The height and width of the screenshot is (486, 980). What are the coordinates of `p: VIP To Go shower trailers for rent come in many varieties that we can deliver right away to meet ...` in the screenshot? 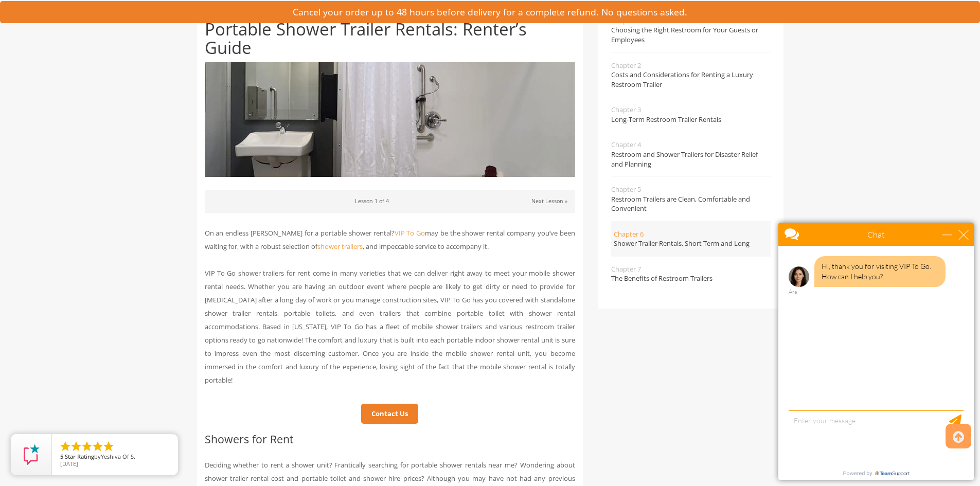 It's located at (390, 326).